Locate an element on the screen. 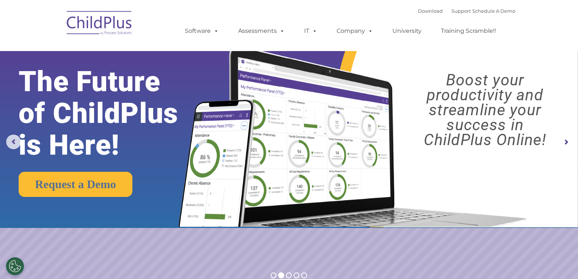  a: University is located at coordinates (407, 31).